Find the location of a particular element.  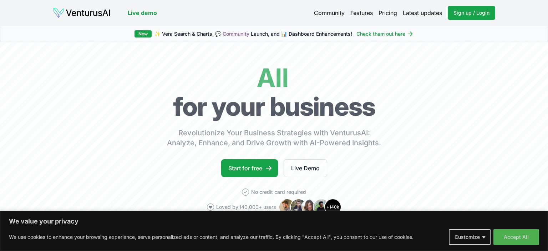

img: logo is located at coordinates (82, 13).